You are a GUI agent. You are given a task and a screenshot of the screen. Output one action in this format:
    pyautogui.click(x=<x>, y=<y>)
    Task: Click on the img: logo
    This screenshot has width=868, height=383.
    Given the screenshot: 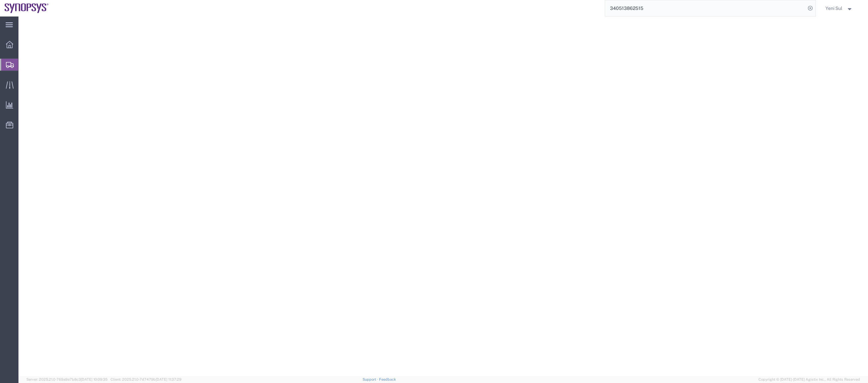 What is the action you would take?
    pyautogui.click(x=27, y=8)
    